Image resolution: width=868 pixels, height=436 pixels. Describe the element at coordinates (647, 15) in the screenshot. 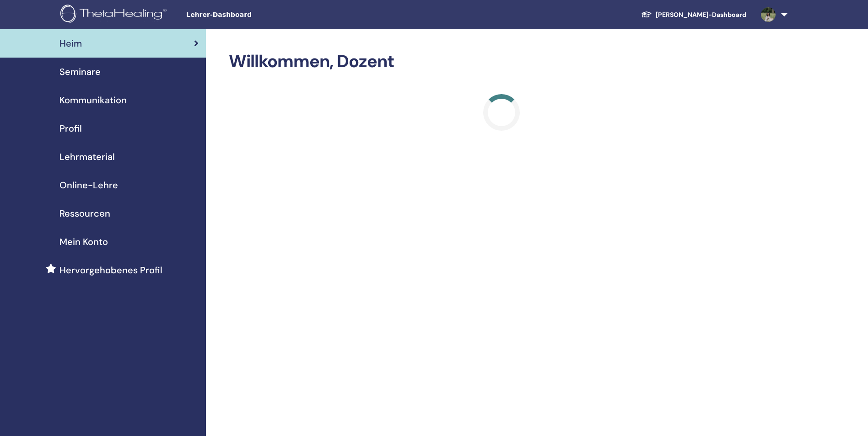

I see `img: graduation-cap-white.svg` at that location.